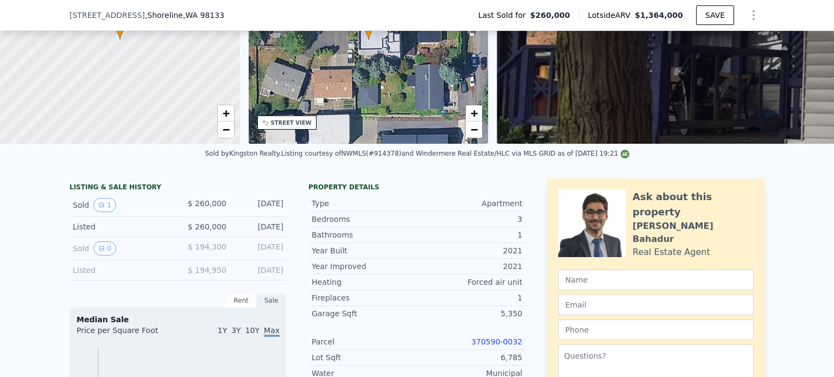  I want to click on div: Lot Sqft, so click(364, 358).